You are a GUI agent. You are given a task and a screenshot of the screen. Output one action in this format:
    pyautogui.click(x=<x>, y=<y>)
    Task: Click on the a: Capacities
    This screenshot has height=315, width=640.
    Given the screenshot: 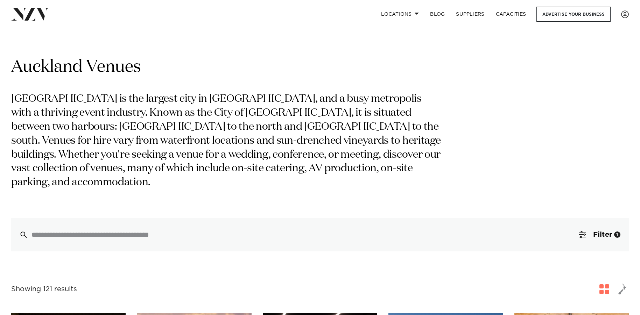 What is the action you would take?
    pyautogui.click(x=511, y=14)
    